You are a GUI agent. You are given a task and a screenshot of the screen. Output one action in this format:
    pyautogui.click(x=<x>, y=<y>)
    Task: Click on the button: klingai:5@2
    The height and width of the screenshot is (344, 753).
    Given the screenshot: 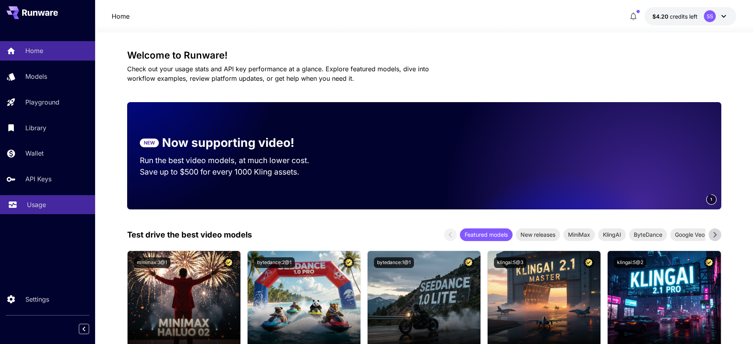 What is the action you would take?
    pyautogui.click(x=630, y=263)
    